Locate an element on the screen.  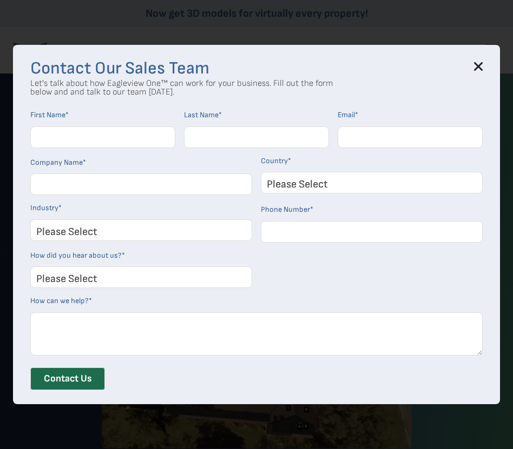
span: Country is located at coordinates (274, 161).